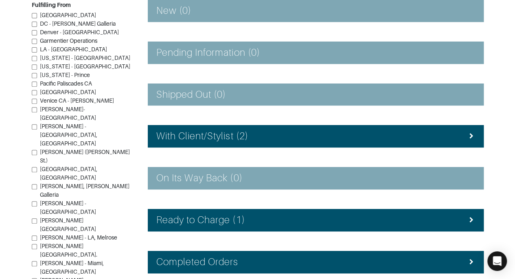 The width and height of the screenshot is (515, 279). I want to click on h4: With Client/Stylist (2), so click(202, 136).